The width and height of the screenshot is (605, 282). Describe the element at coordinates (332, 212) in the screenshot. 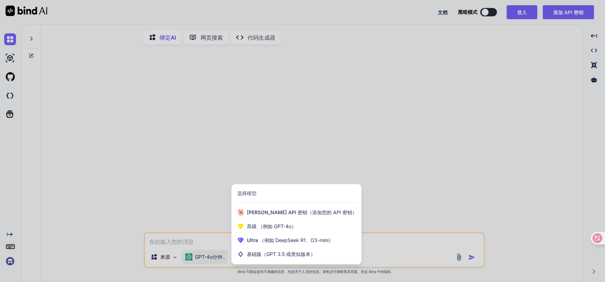

I see `font: （添加您的 API 密钥）` at that location.